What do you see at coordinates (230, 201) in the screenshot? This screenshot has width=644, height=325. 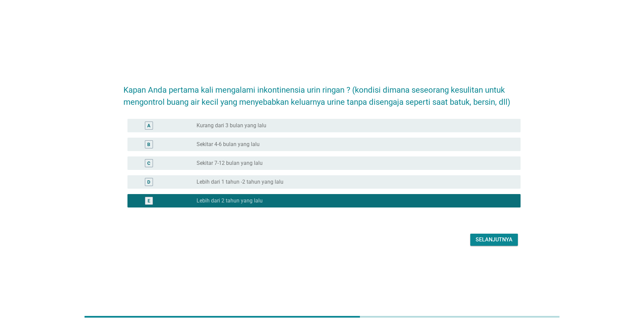 I see `label: Lebih dari 2 tahun yang lalu` at bounding box center [230, 201].